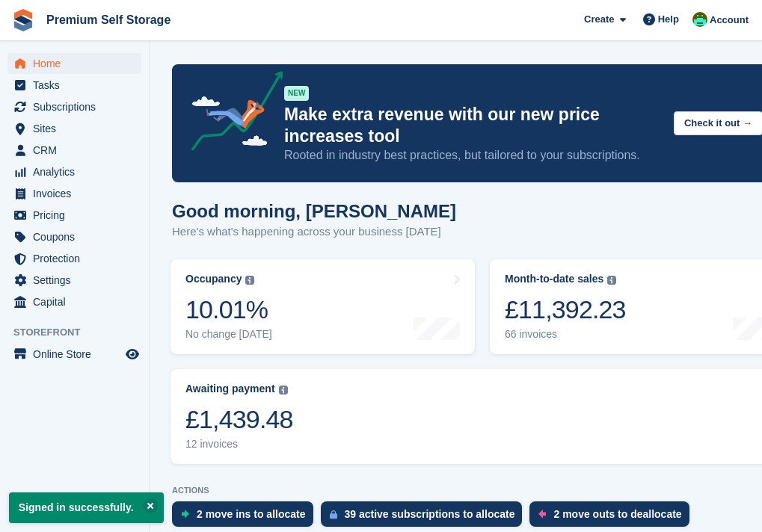 This screenshot has width=762, height=532. Describe the element at coordinates (430, 514) in the screenshot. I see `div: 39 active subscriptions to allocate` at that location.